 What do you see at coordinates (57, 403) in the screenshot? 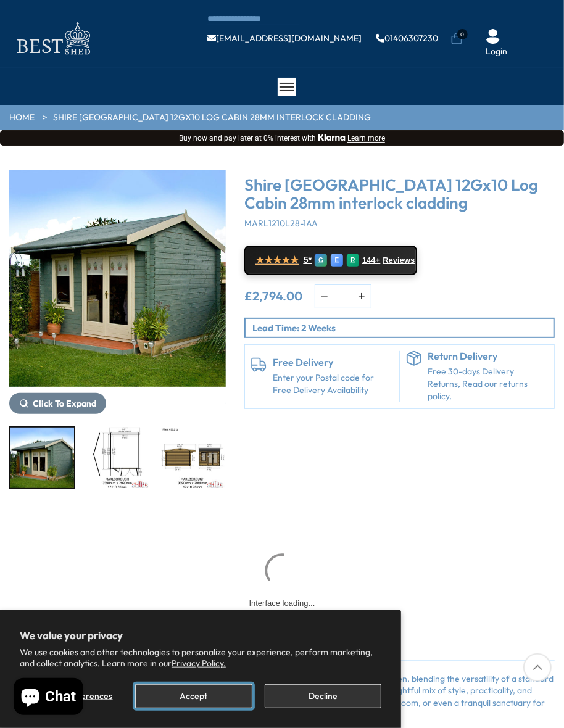
I see `button: Click To Expand` at bounding box center [57, 403].